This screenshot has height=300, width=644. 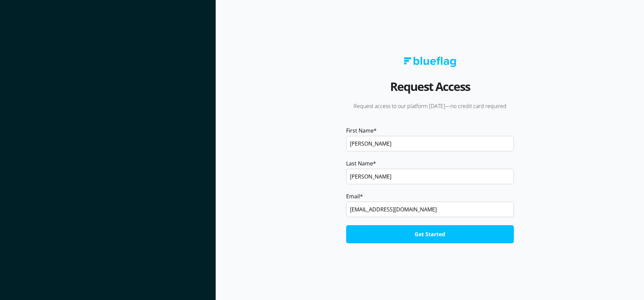 I want to click on span: First Name, so click(x=360, y=131).